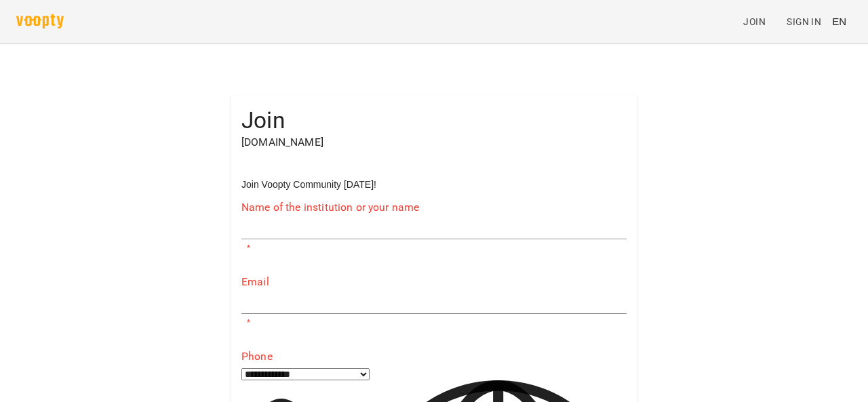 This screenshot has height=402, width=868. What do you see at coordinates (434, 120) in the screenshot?
I see `h4: Join` at bounding box center [434, 120].